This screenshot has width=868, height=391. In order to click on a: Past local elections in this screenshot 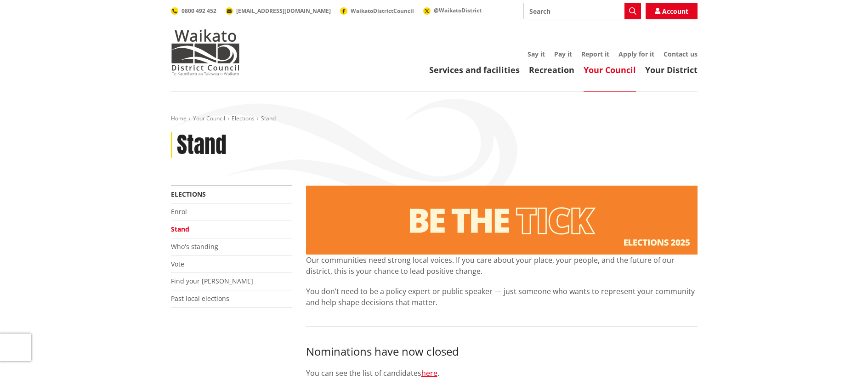, I will do `click(200, 298)`.